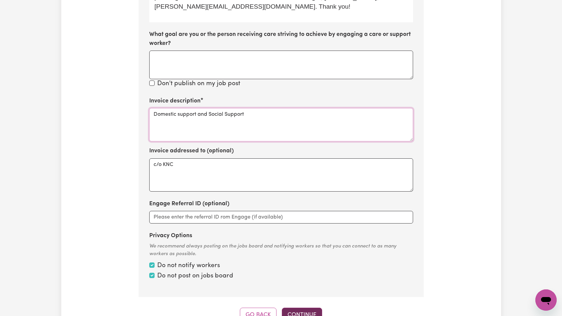 The width and height of the screenshot is (562, 316). What do you see at coordinates (195, 276) in the screenshot?
I see `label: Do not post on jobs board` at bounding box center [195, 276].